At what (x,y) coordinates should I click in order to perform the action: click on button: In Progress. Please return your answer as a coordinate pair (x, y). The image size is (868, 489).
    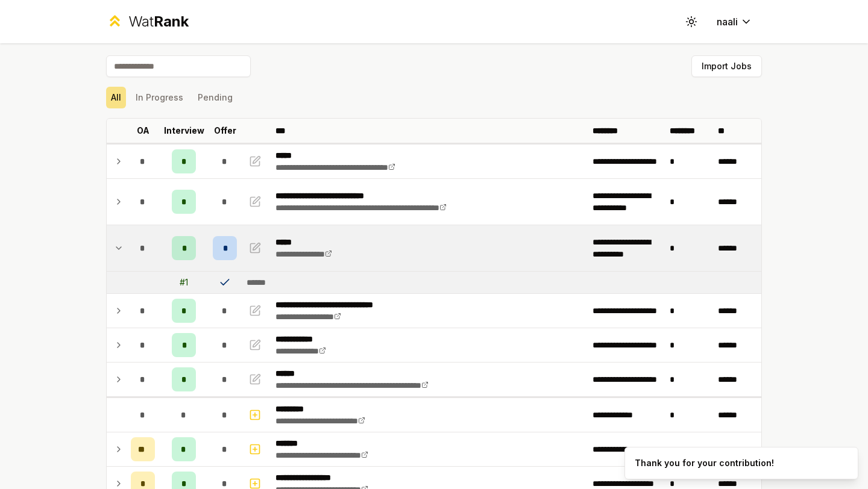
    Looking at the image, I should click on (159, 98).